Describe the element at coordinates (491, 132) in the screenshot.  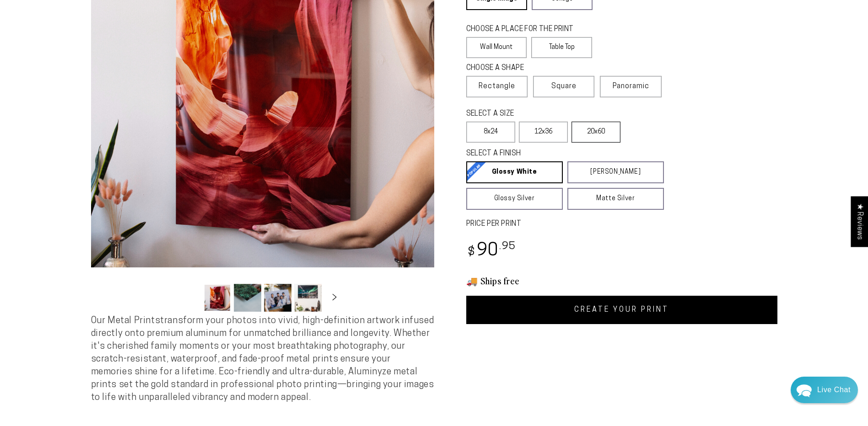
I see `label: 8x24` at that location.